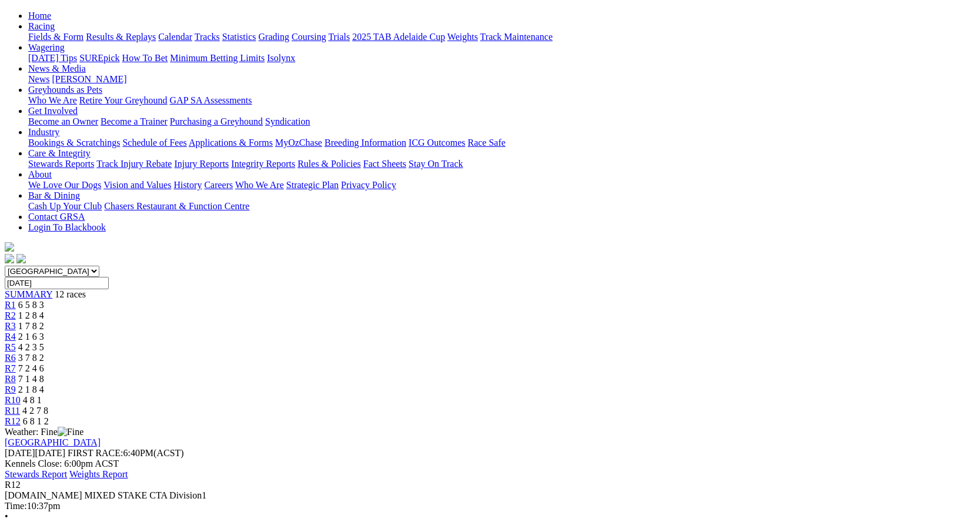  I want to click on a: Applications & Forms, so click(230, 142).